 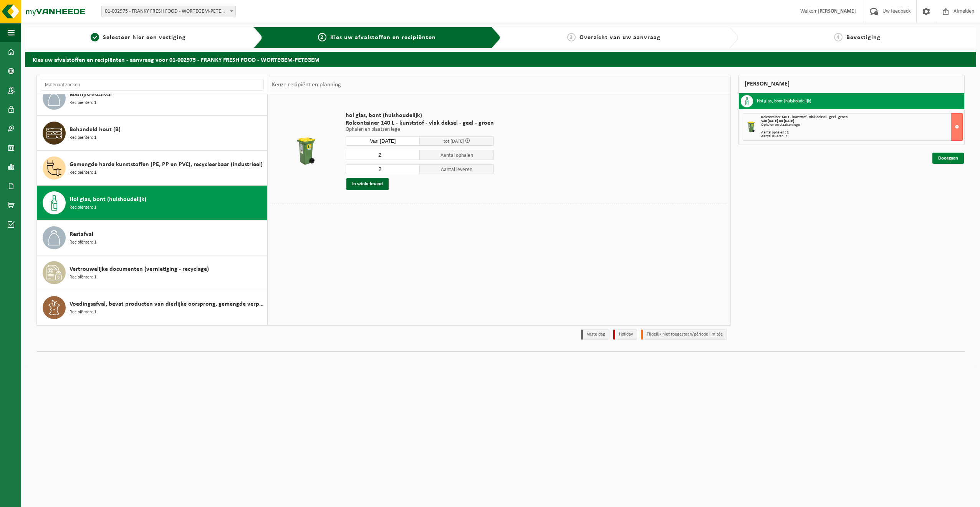 I want to click on span: Gemengde harde kunststoffen (PE, PP en PVC), recycleerbaar (industrieel), so click(x=166, y=165).